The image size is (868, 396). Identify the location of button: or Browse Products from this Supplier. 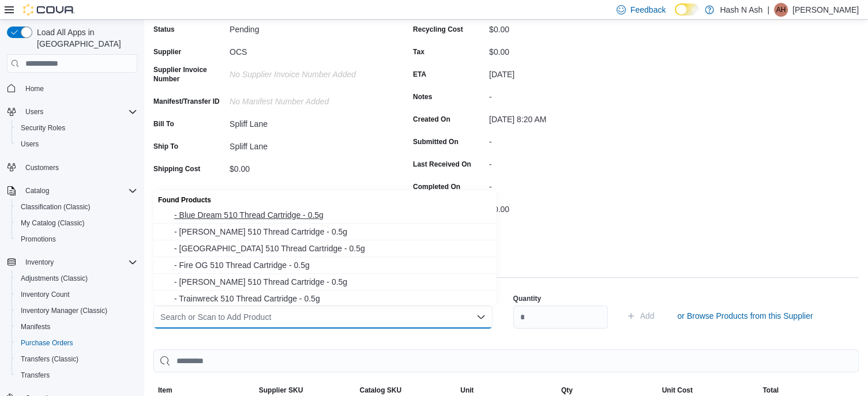
(745, 316).